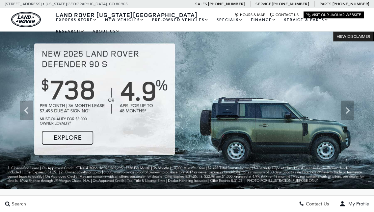  I want to click on a: Pre-Owned Vehicles, so click(180, 20).